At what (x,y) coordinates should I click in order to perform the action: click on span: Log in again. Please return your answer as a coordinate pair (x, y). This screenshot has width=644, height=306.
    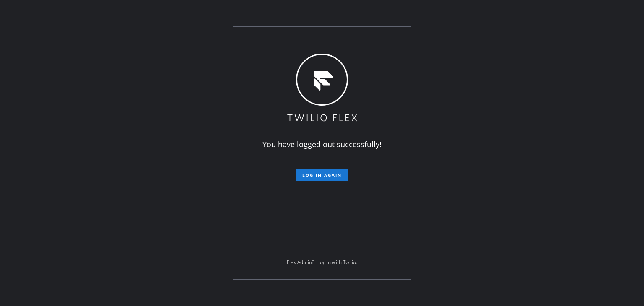
    Looking at the image, I should click on (322, 175).